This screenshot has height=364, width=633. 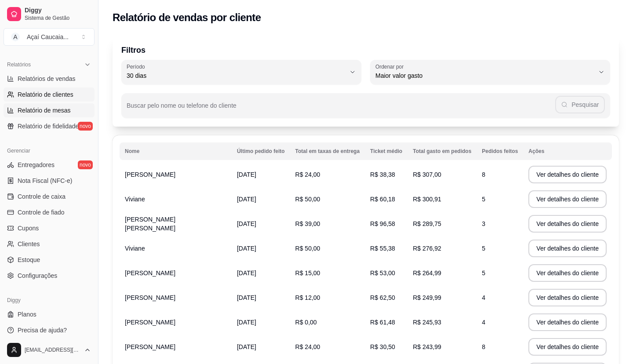 I want to click on a: Estoque, so click(x=48, y=260).